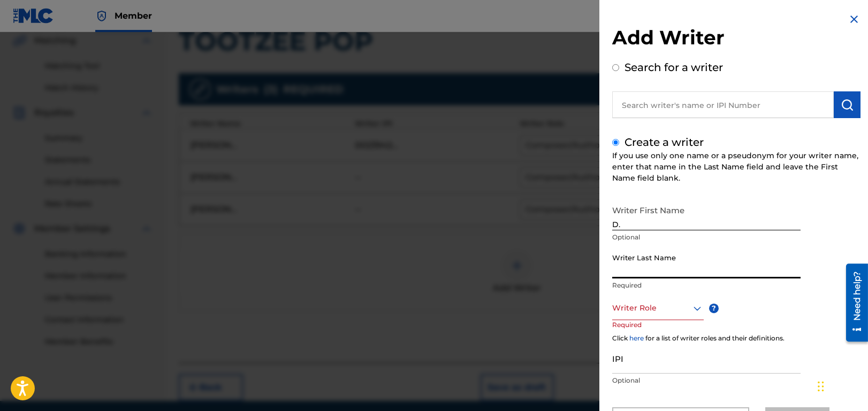 The image size is (868, 411). I want to click on div: Open Resource Center, so click(19, 43).